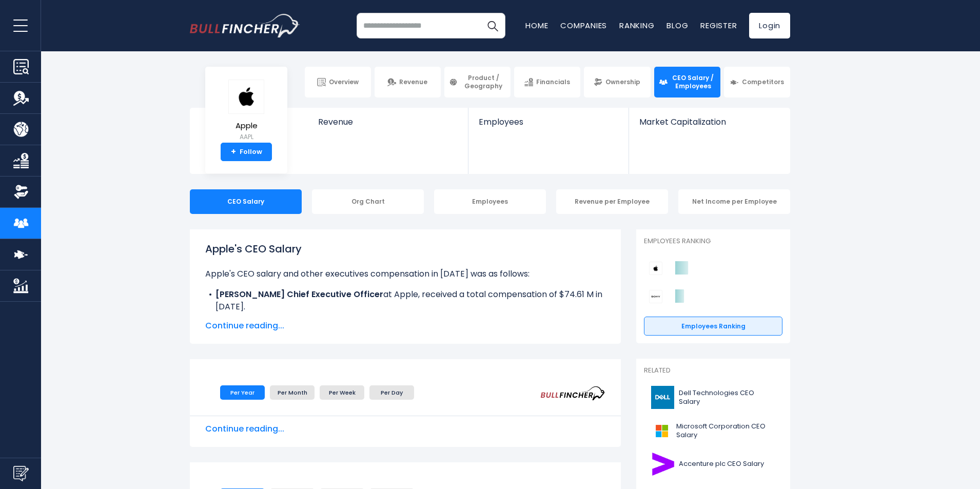 This screenshot has height=489, width=980. What do you see at coordinates (693, 81) in the screenshot?
I see `span: CEO Salary / Employees` at bounding box center [693, 81].